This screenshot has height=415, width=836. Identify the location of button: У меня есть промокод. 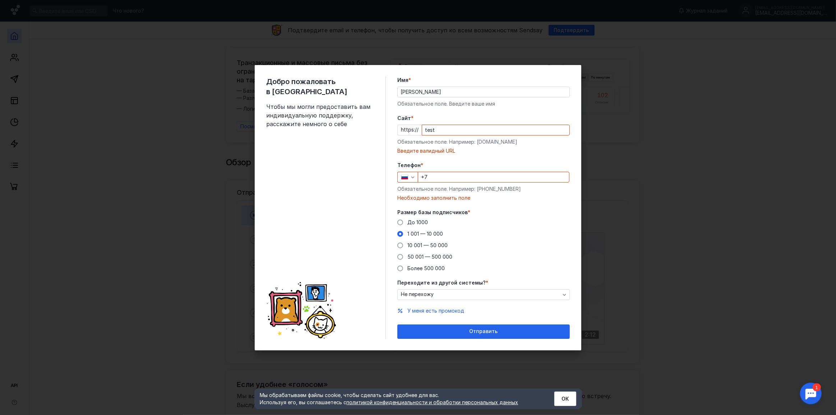
(436, 311).